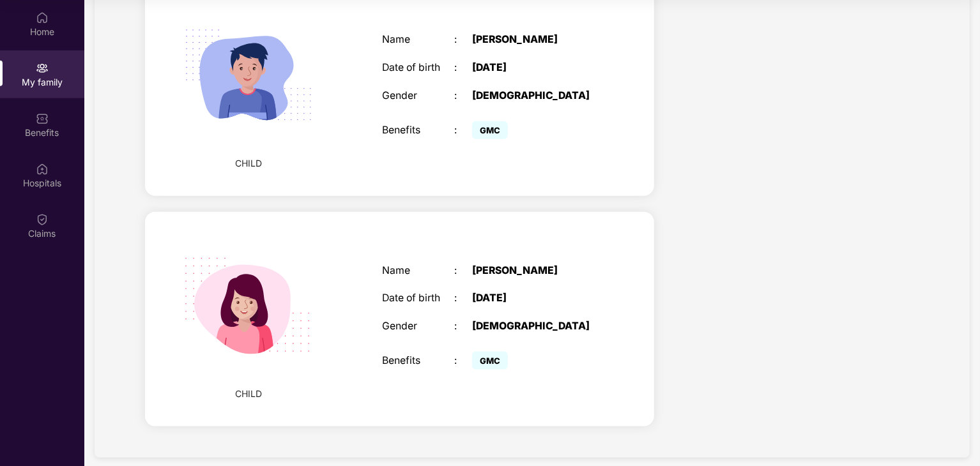  What do you see at coordinates (249, 306) in the screenshot?
I see `img: svg+xml;base64,PHN2ZyB4bWxucz0iaHR0cDovL3d3dy53My5vcmcvMjAwMC9zdmciIHdpZHRoPSIyMjQiIGhlaWdodD0iMT...` at bounding box center [249, 306].